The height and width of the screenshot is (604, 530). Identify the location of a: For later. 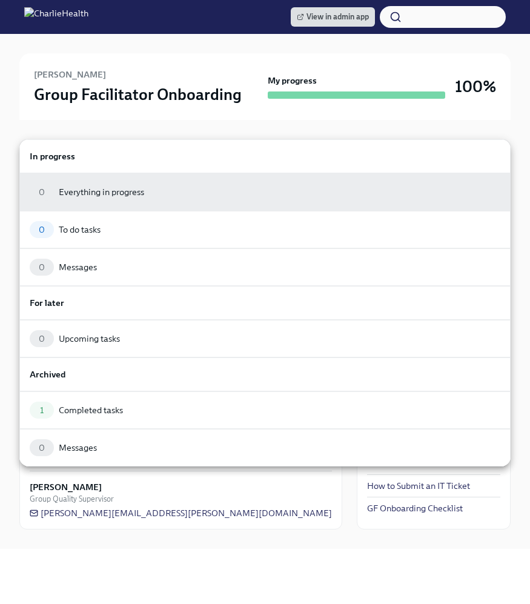
(265, 303).